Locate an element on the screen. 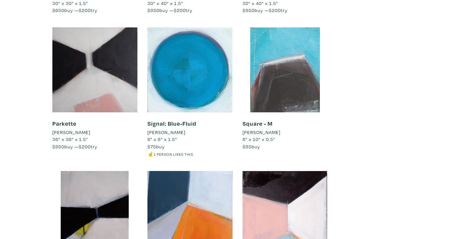 Image resolution: width=475 pixels, height=239 pixels. a: Square - M is located at coordinates (257, 123).